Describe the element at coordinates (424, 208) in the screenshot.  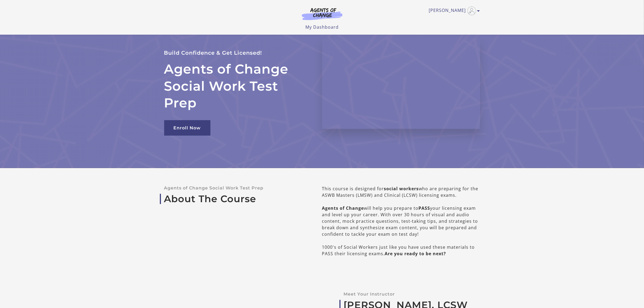
I see `b: PASS` at that location.